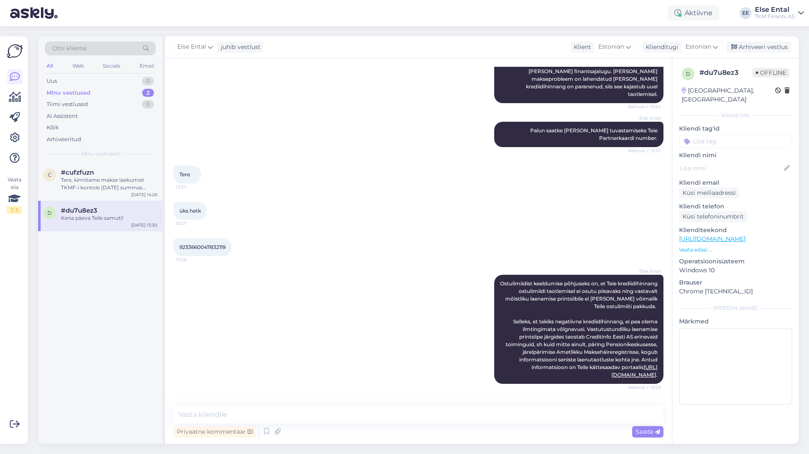 This screenshot has height=454, width=809. What do you see at coordinates (759, 47) in the screenshot?
I see `div: Arhiveeri vestlus` at bounding box center [759, 47].